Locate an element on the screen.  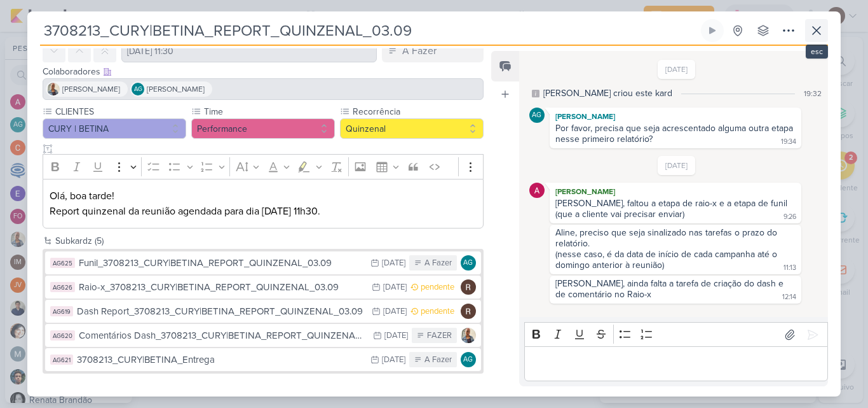
div: AG619 is located at coordinates (62, 311).